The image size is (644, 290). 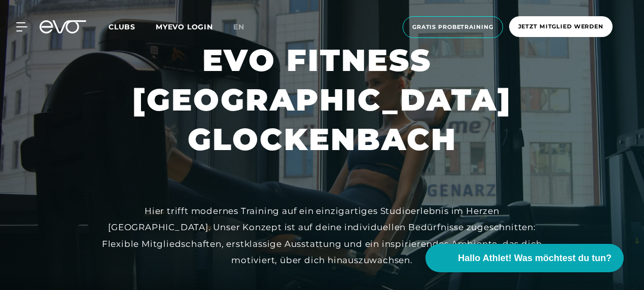 I want to click on button: Hallo Athlet! Was möchtest du tun?, so click(x=524, y=258).